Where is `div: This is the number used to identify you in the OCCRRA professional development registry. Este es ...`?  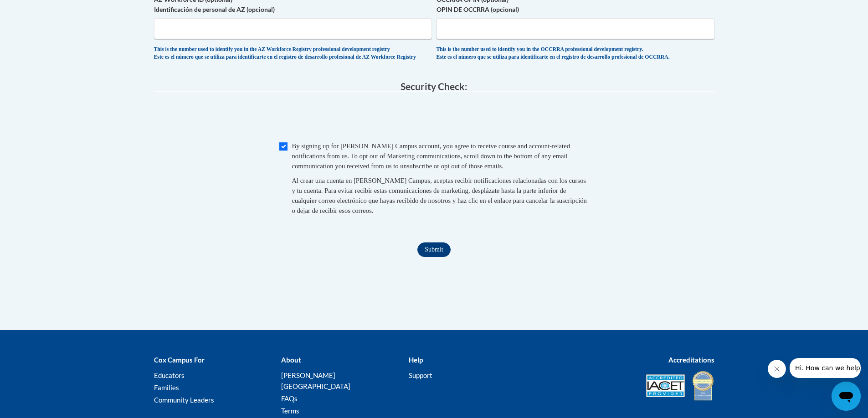 div: This is the number used to identify you in the OCCRRA professional development registry. Este es ... is located at coordinates (576, 53).